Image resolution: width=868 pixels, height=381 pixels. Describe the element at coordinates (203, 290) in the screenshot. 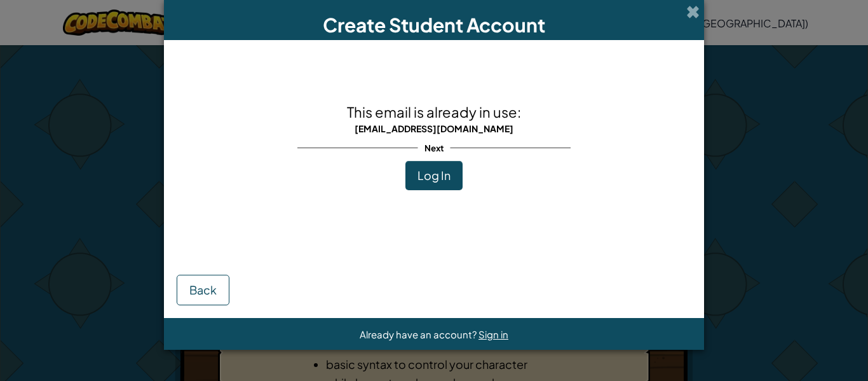

I see `button: Back` at that location.